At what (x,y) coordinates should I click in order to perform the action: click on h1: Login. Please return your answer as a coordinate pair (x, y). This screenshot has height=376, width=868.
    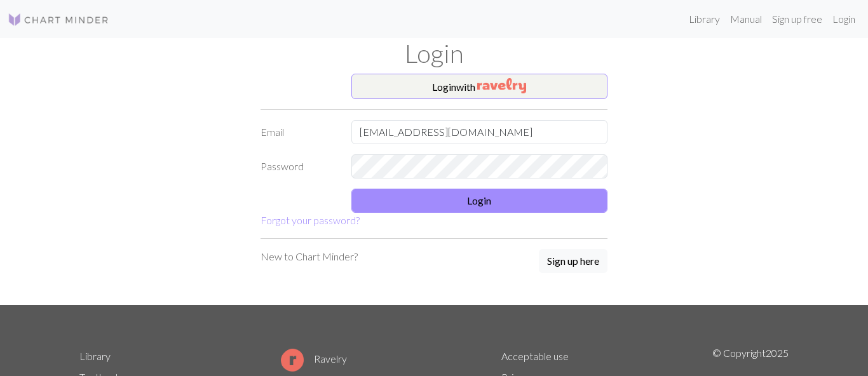
    Looking at the image, I should click on (434, 53).